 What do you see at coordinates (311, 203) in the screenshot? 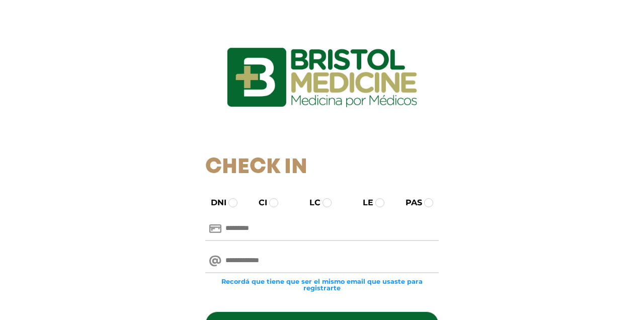
I see `label: LC` at bounding box center [311, 203].